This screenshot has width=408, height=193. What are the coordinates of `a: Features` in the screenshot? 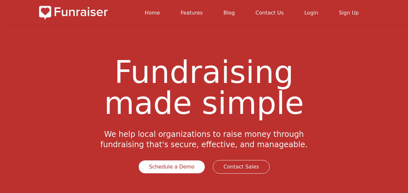 It's located at (191, 13).